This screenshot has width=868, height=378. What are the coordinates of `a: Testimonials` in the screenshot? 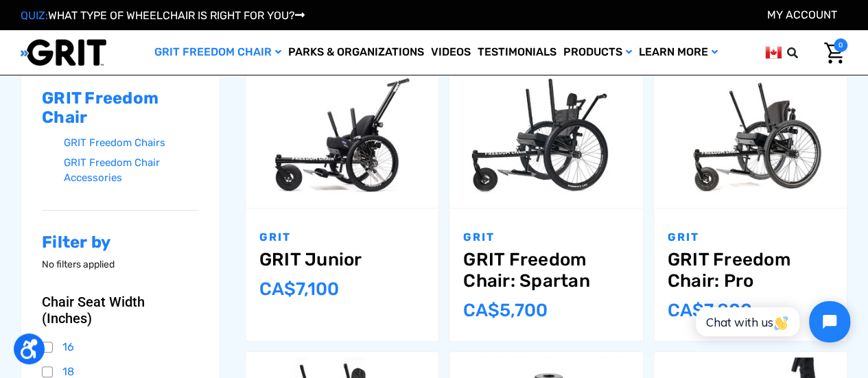 It's located at (517, 52).